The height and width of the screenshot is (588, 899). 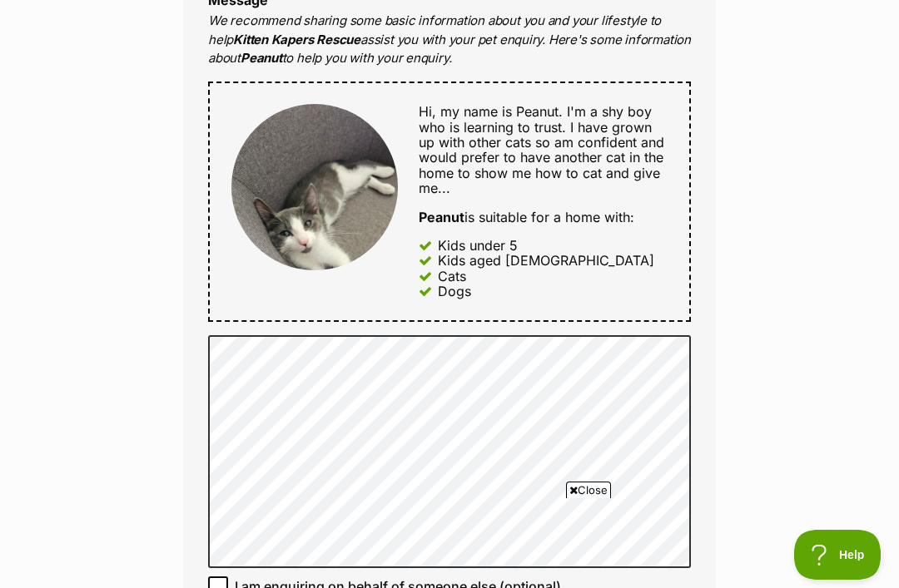 What do you see at coordinates (477, 245) in the screenshot?
I see `div: Kids under 5` at bounding box center [477, 245].